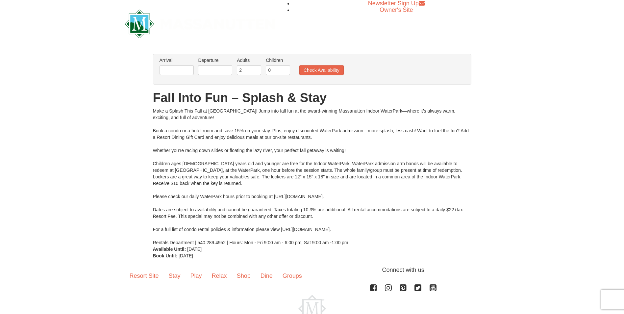 This screenshot has width=624, height=314. Describe the element at coordinates (321, 70) in the screenshot. I see `button: Check Availability` at that location.